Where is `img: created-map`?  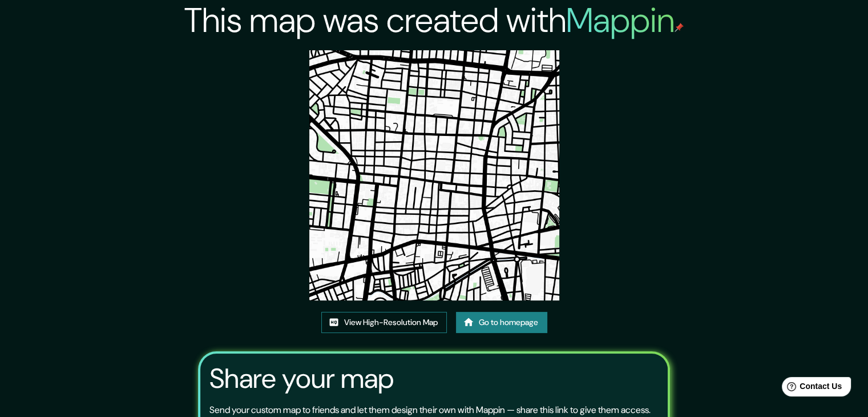 img: created-map is located at coordinates (434, 175).